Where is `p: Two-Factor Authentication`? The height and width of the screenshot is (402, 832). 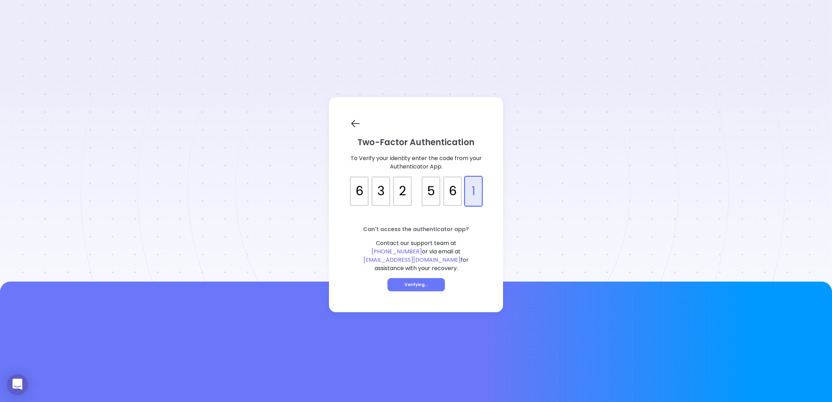
p: Two-Factor Authentication is located at coordinates (416, 142).